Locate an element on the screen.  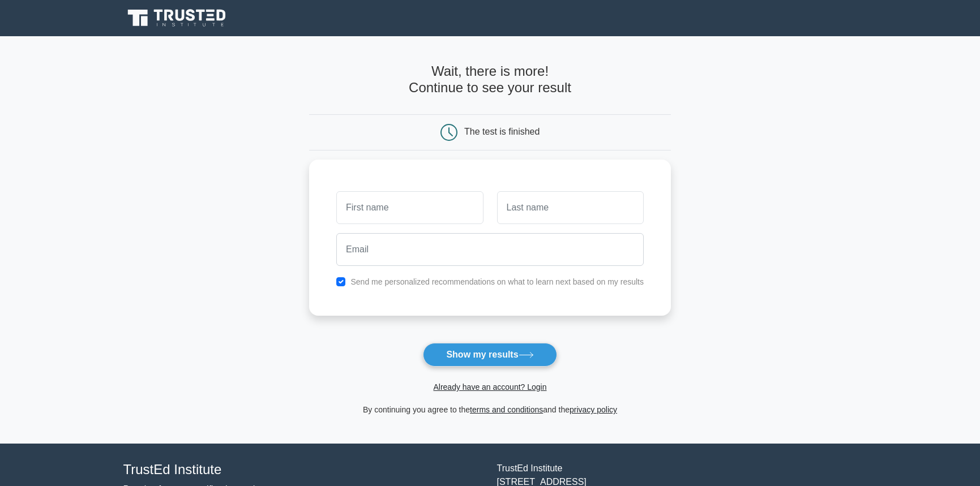
a: privacy policy is located at coordinates (593, 409).